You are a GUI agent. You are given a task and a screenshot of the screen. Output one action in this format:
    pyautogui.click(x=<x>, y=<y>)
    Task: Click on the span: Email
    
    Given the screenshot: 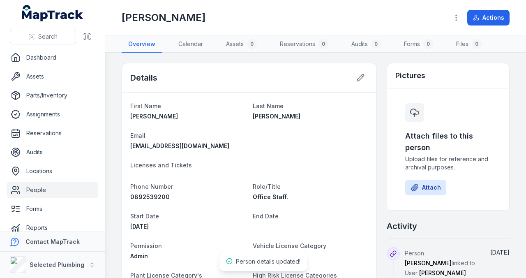 What is the action you would take?
    pyautogui.click(x=138, y=135)
    